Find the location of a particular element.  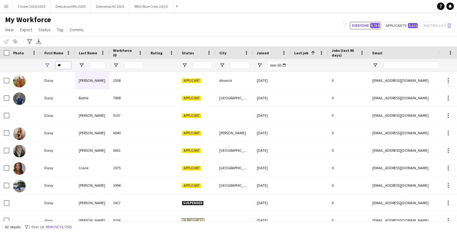

input: Workforce ID Filter Input is located at coordinates (134, 65).